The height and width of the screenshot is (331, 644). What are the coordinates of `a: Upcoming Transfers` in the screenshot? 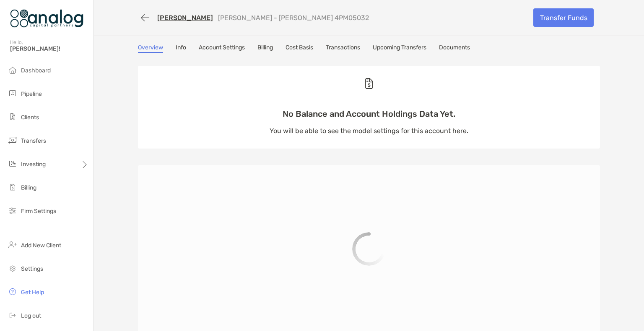 It's located at (400, 49).